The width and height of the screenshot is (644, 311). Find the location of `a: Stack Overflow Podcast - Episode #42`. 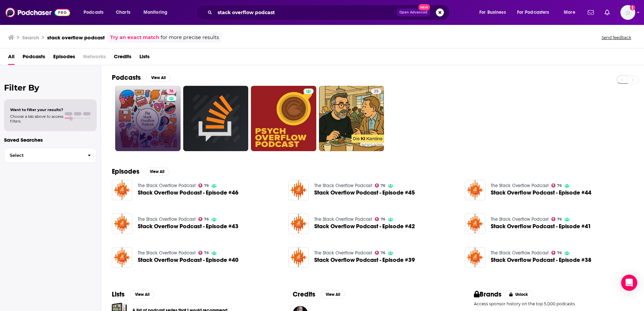

a: Stack Overflow Podcast - Episode #42 is located at coordinates (365, 226).